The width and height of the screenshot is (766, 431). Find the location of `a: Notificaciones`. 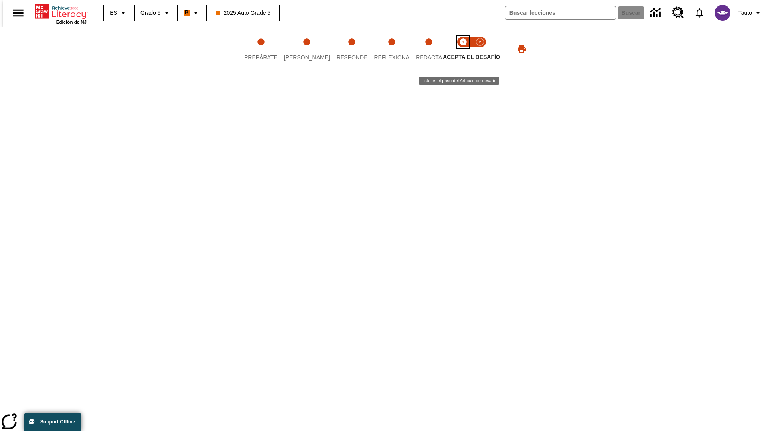

a: Notificaciones is located at coordinates (699, 13).